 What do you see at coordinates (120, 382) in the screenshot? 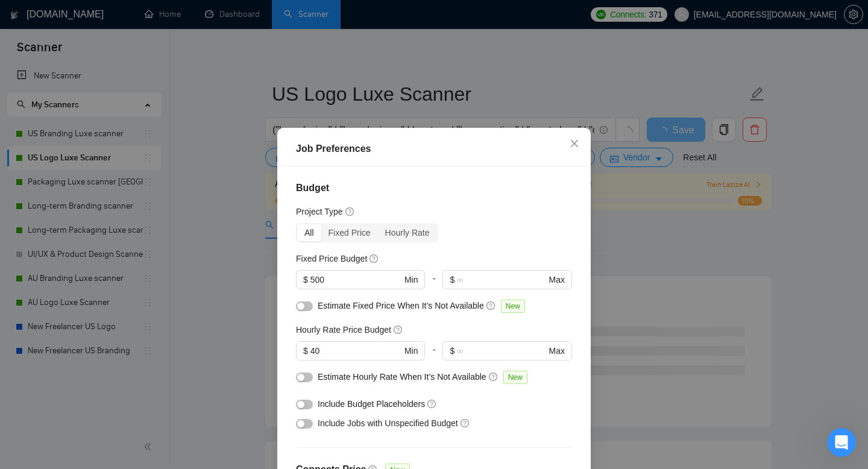
I see `button: Чат` at bounding box center [120, 382].